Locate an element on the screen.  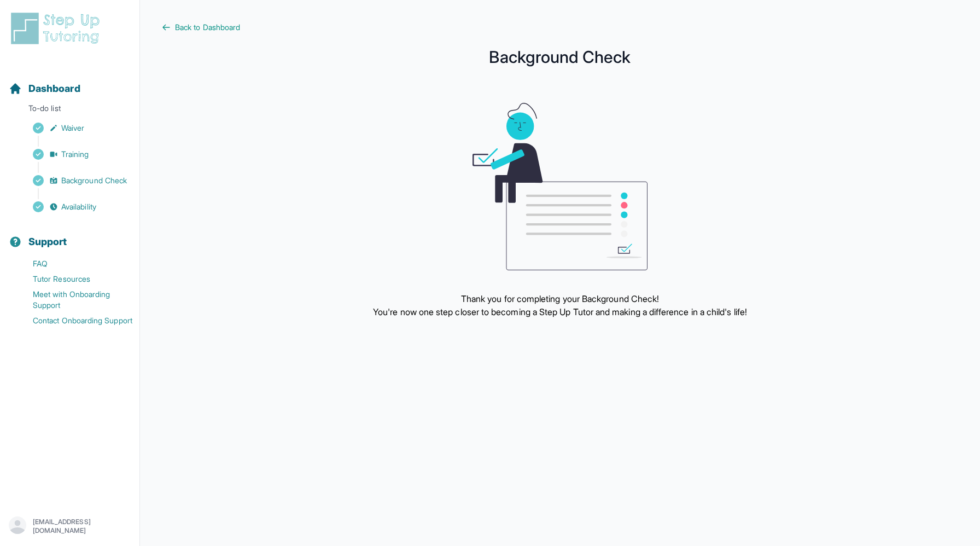
a: Tutor Resources is located at coordinates (74, 279).